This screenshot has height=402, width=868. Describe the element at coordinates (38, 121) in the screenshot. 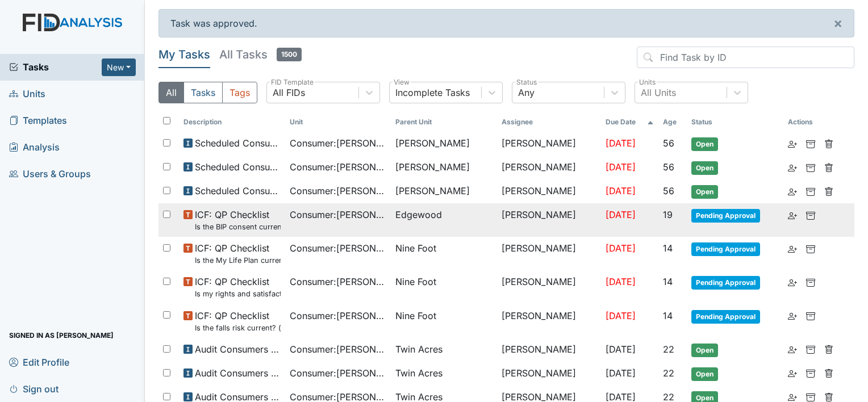

I see `span: Templates` at that location.